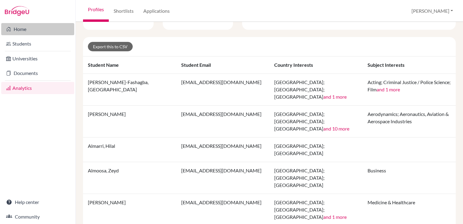 This screenshot has width=463, height=224. What do you see at coordinates (110, 46) in the screenshot?
I see `a: Export this to CSV` at bounding box center [110, 46].